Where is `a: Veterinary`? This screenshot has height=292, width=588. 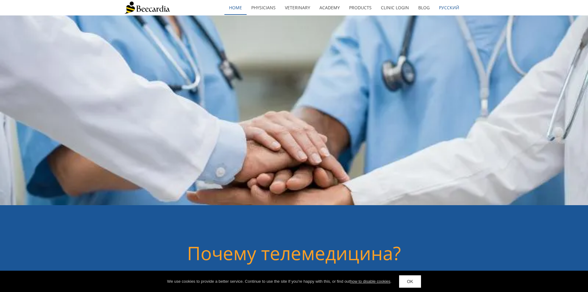
a: Veterinary is located at coordinates (297, 8).